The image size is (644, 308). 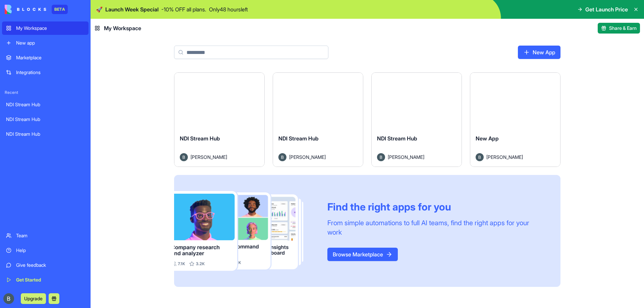 I want to click on img: logo, so click(x=25, y=9).